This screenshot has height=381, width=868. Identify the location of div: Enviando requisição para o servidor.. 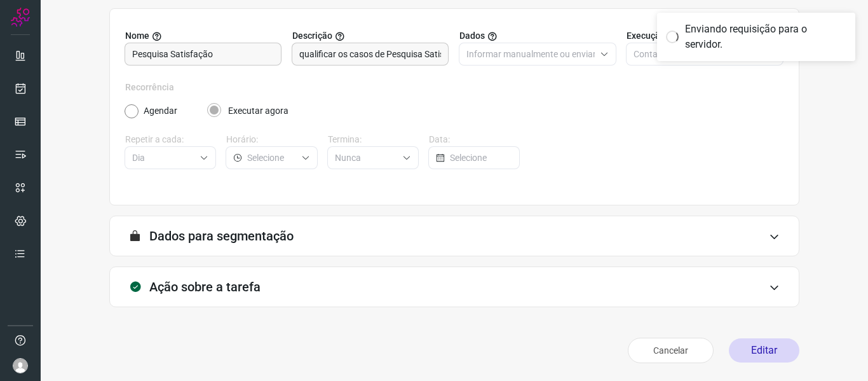
(766, 37).